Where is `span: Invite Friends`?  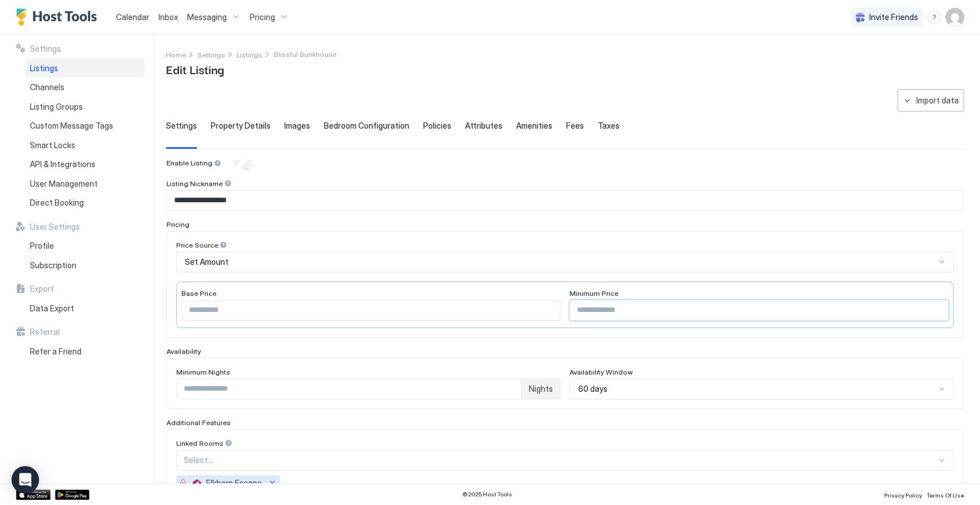
span: Invite Friends is located at coordinates (893, 17).